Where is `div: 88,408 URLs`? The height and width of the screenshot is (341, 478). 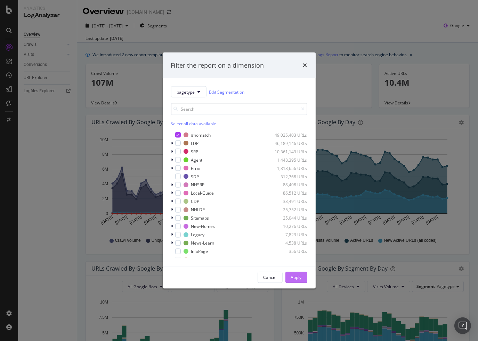
div: 88,408 URLs is located at coordinates (290, 185).